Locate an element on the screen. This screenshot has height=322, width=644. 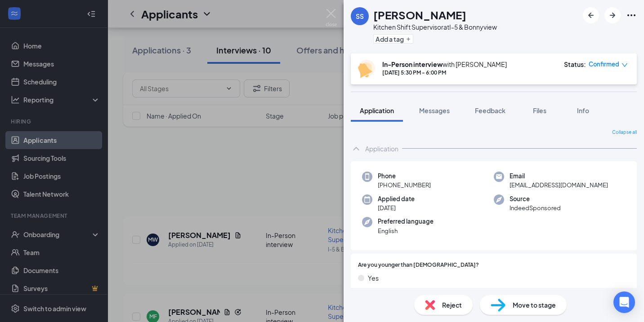
span: Confirmed is located at coordinates (604, 64).